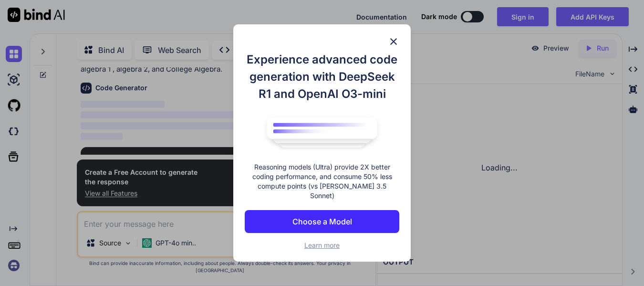 The width and height of the screenshot is (644, 286). I want to click on h1: Experience advanced code generation with DeepSeek R1 and OpenAI O3-mini, so click(322, 77).